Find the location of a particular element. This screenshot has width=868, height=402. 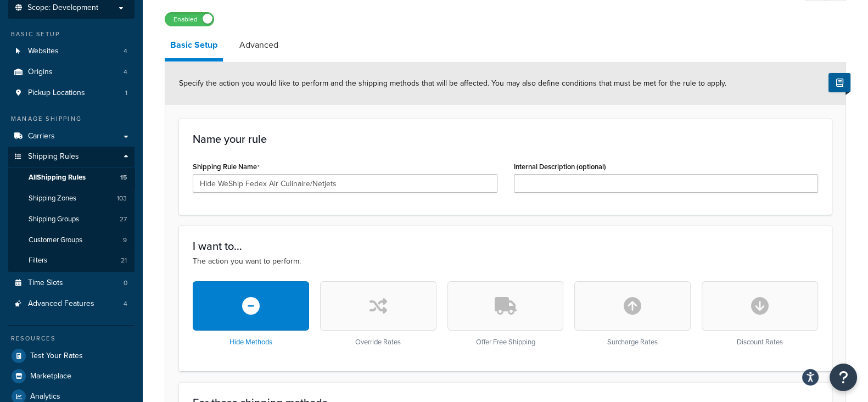

a: Origins4 is located at coordinates (71, 72).